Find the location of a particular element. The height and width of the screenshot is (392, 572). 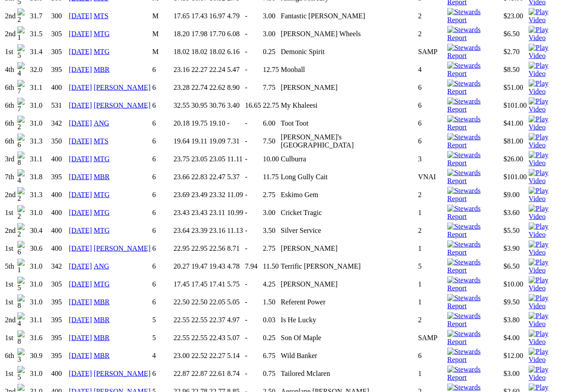

td: $3.60 is located at coordinates (515, 213).